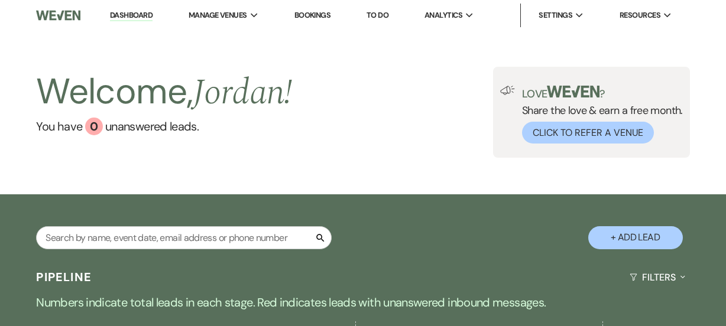 The width and height of the screenshot is (726, 326). What do you see at coordinates (657, 277) in the screenshot?
I see `button: Filters` at bounding box center [657, 277].